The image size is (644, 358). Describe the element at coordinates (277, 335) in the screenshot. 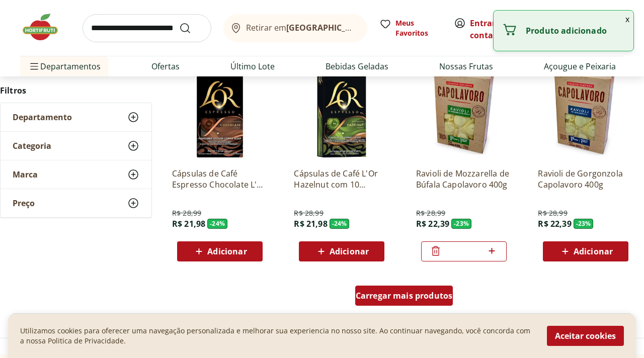

I see `p: Utilizamos cookies para oferecer uma navegação personalizada e melhorar sua experiencia no nosso ...` at that location.